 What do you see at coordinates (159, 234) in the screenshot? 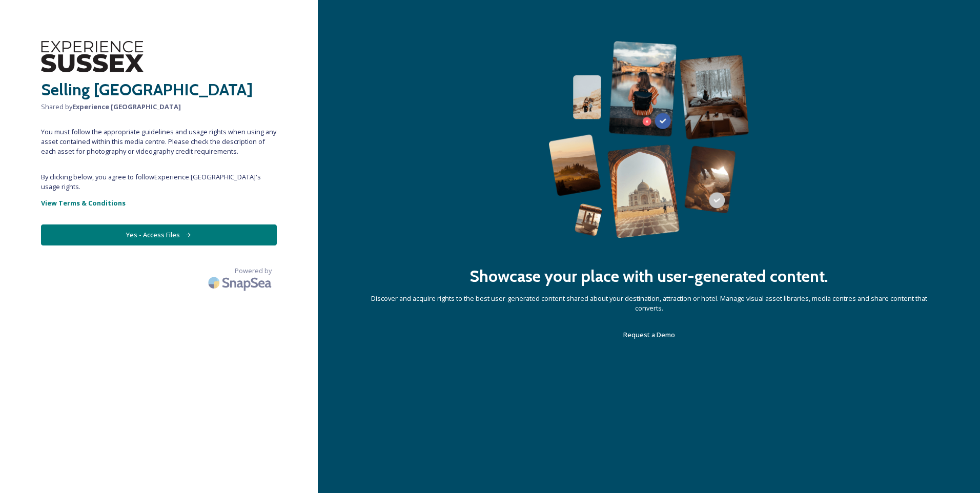
I see `button: Yes - Access Files` at bounding box center [159, 234].